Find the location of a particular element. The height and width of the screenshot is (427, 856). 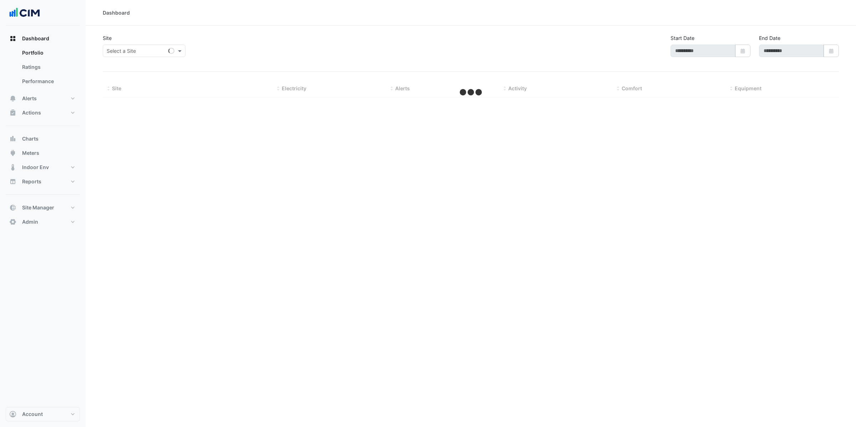

span: Comfort is located at coordinates (632, 88).